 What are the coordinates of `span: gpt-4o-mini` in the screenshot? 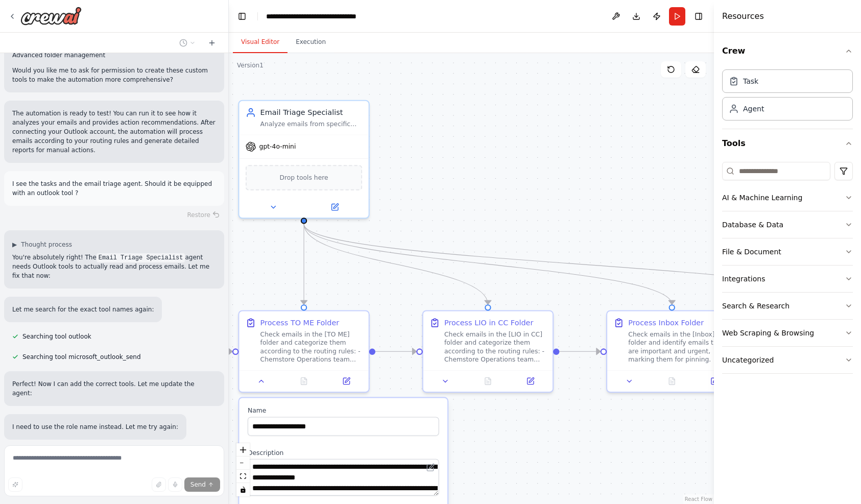 It's located at (278, 147).